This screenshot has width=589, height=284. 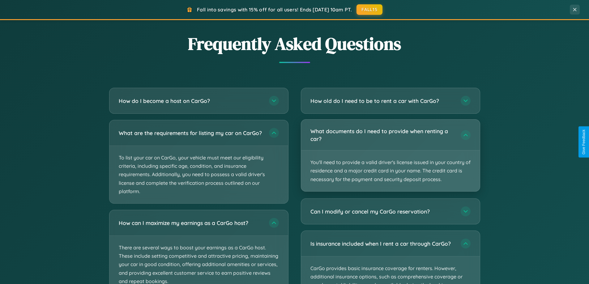 What do you see at coordinates (191, 133) in the screenshot?
I see `h3: What are the requirements for listing my car on CarGo?` at bounding box center [191, 133].